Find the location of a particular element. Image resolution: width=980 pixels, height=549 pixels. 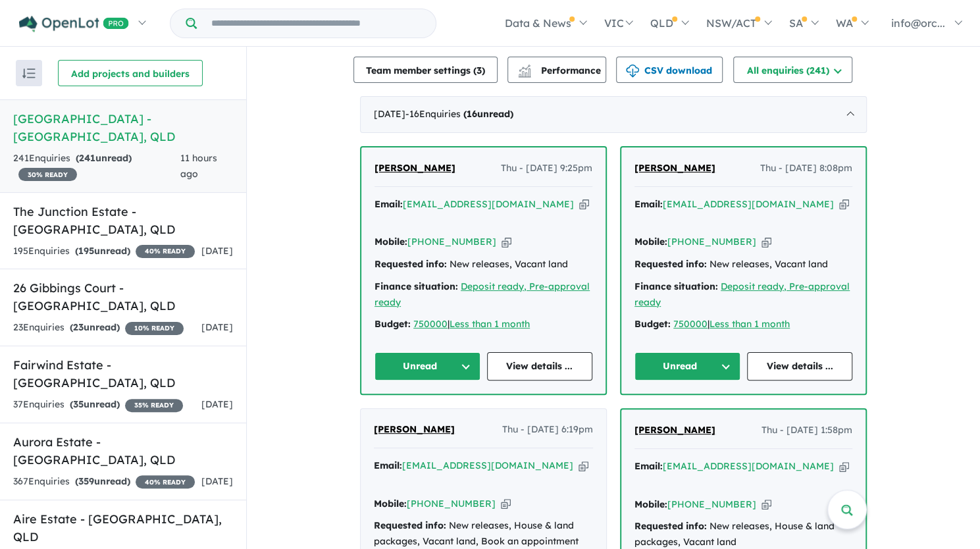

span: - 16 Enquir ies is located at coordinates (460, 114).